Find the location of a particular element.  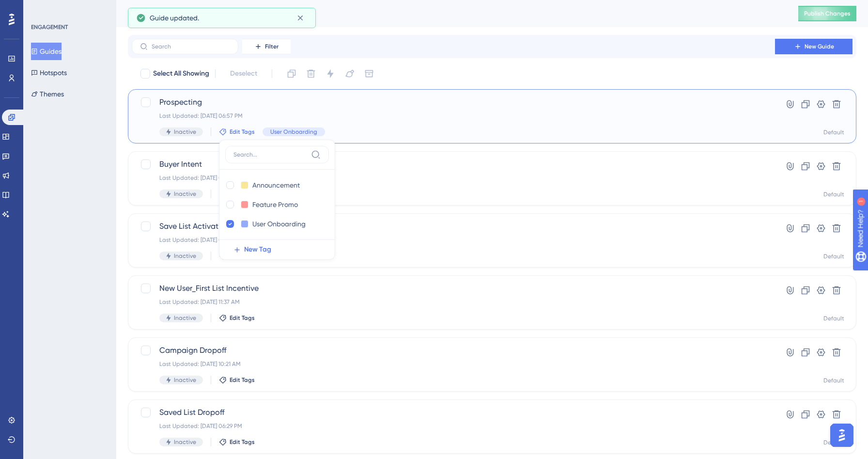

input: Search is located at coordinates (191, 47).